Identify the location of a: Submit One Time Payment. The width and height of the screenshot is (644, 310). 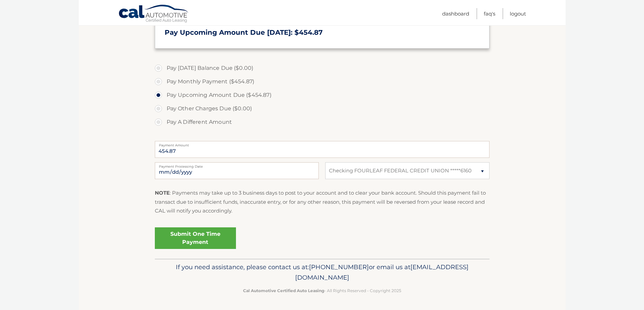
(195, 238).